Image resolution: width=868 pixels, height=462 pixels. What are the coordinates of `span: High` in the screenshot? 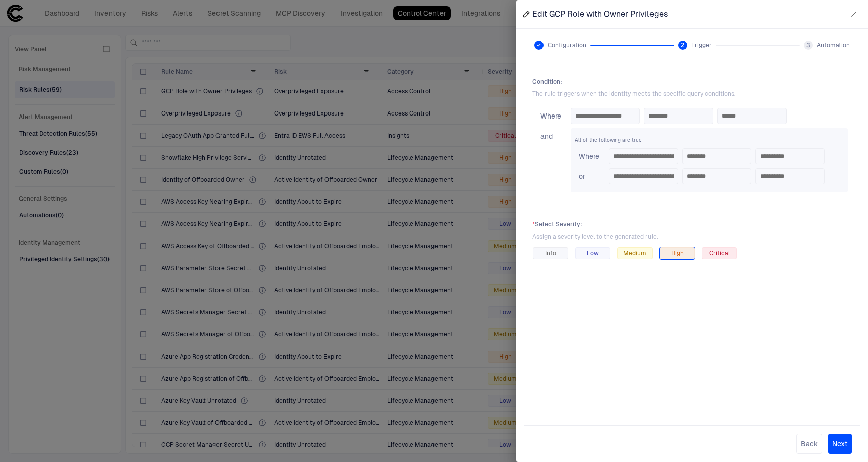 It's located at (677, 253).